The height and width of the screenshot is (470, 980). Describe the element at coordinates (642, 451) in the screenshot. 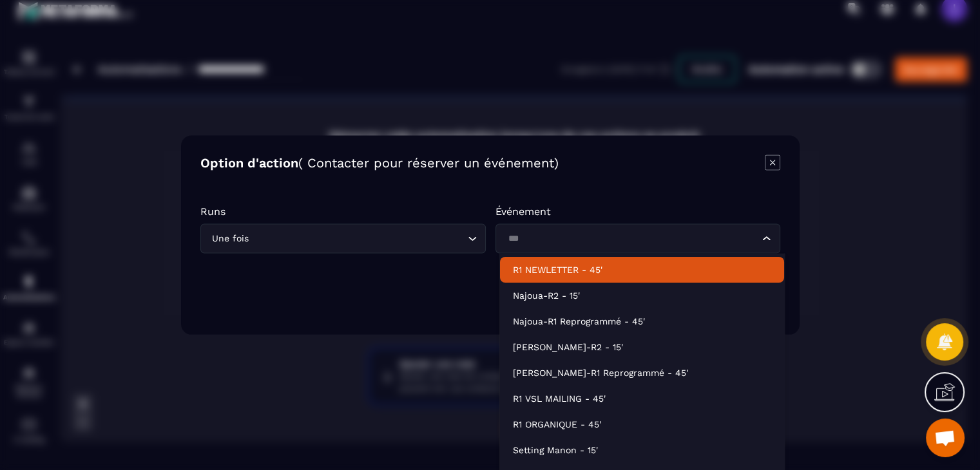

I see `p: Setting Manon - 15'` at that location.